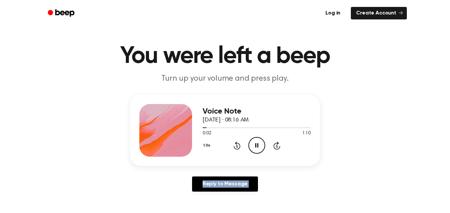 This screenshot has width=450, height=213. I want to click on a: Create Account, so click(379, 13).